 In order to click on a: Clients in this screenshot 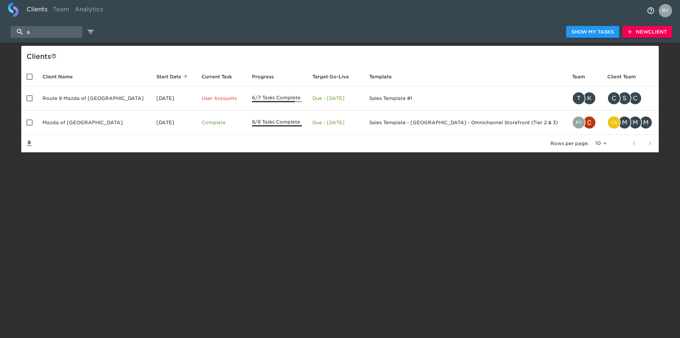, I will do `click(37, 10)`.